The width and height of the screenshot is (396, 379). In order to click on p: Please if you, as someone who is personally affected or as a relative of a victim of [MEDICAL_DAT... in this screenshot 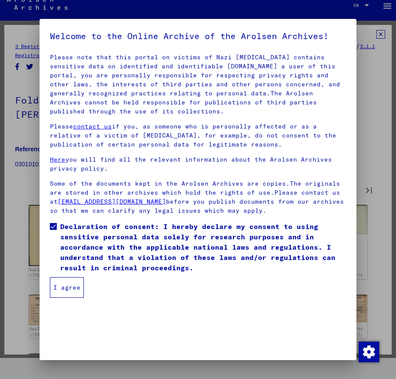, I will do `click(198, 135)`.